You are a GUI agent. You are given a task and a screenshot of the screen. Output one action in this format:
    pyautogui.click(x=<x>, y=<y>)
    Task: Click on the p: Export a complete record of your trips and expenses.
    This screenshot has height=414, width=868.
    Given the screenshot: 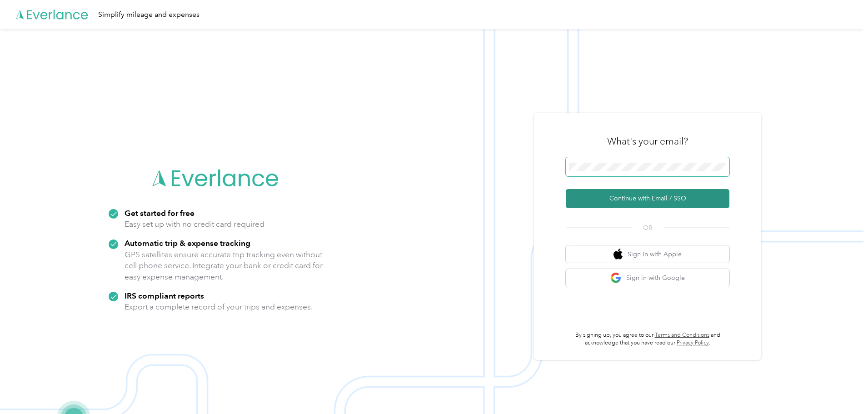 What is the action you would take?
    pyautogui.click(x=219, y=307)
    